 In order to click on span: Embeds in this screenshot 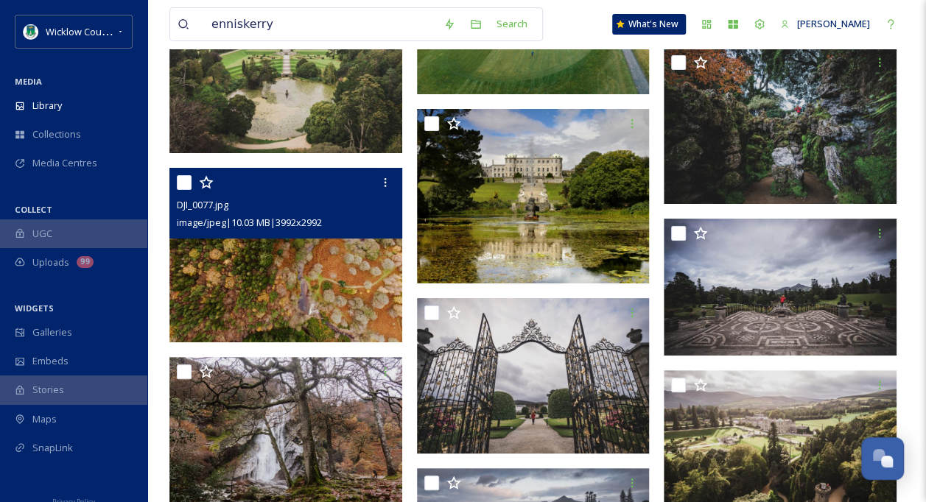, I will do `click(50, 361)`.